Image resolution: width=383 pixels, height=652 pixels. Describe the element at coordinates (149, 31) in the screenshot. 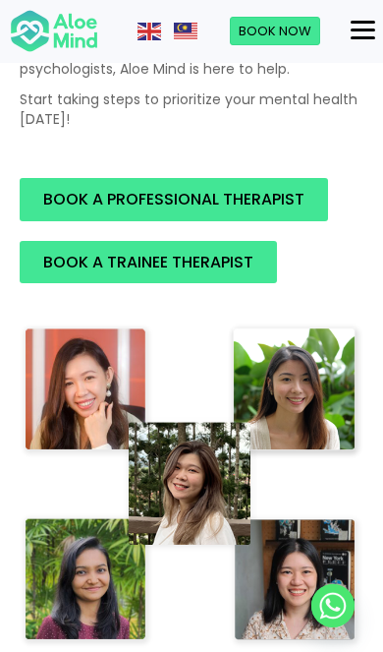

I see `img: en` at that location.